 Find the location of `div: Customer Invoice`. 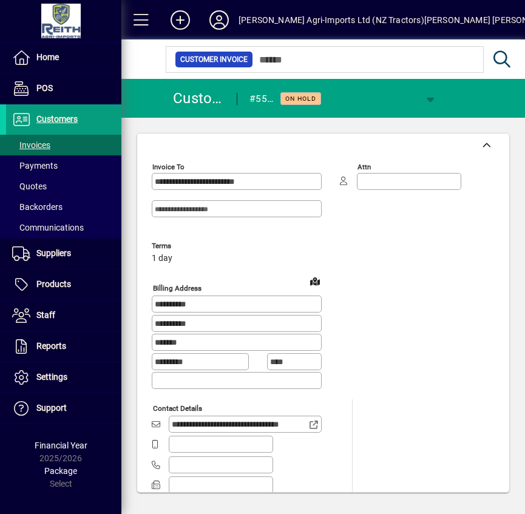

div: Customer Invoice is located at coordinates (199, 98).